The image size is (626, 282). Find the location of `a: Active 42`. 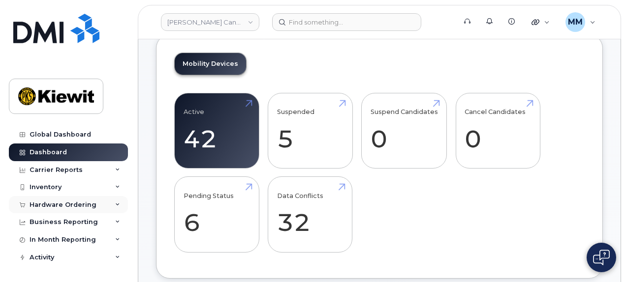

a: Active 42 is located at coordinates (216, 131).